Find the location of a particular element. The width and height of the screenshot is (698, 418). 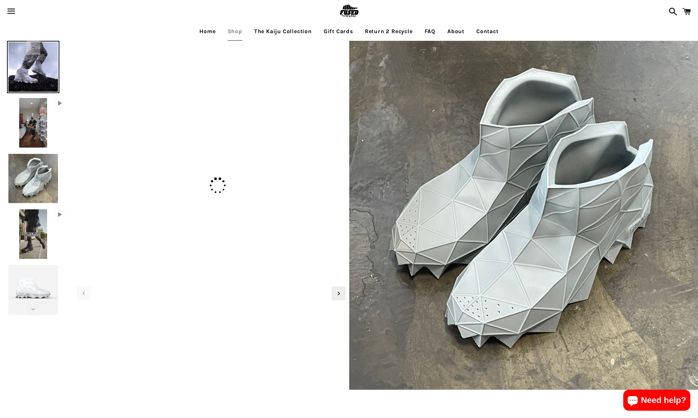

a: Return 2 Recycle is located at coordinates (388, 31).